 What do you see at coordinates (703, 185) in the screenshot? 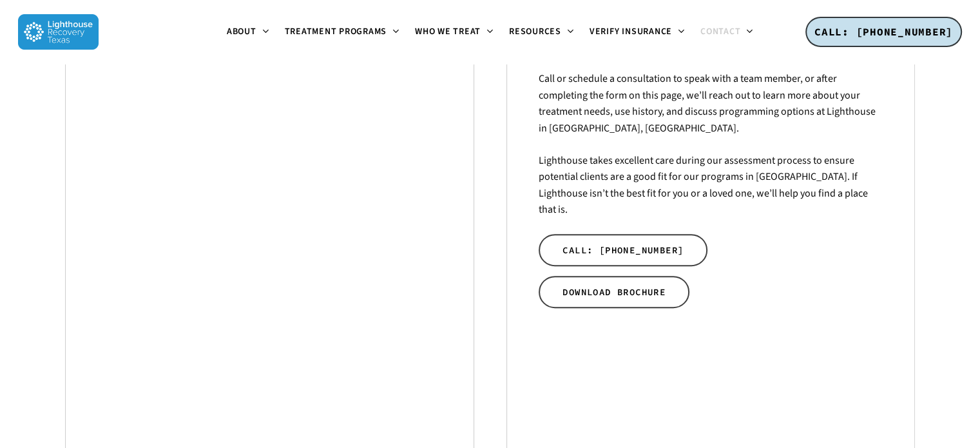
I see `span: Lighthouse takes excellent care during our assessment process to ensure potential clients are a g...` at bounding box center [703, 185].